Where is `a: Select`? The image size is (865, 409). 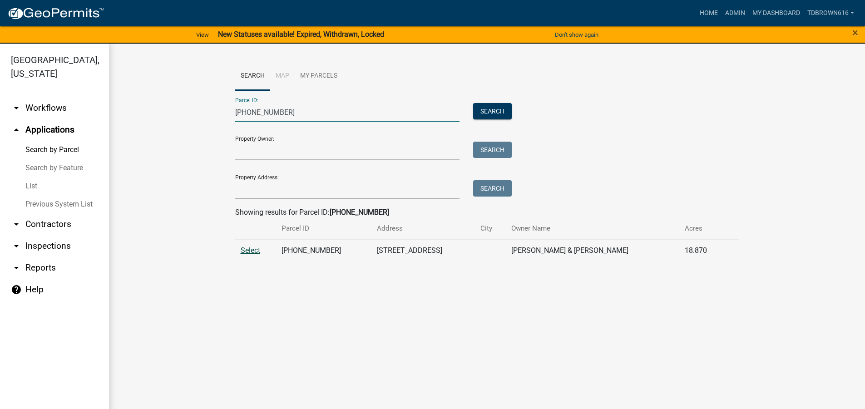 a: Select is located at coordinates (250, 250).